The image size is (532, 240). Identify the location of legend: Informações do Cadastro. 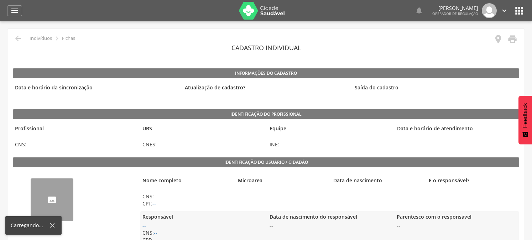
(266, 73).